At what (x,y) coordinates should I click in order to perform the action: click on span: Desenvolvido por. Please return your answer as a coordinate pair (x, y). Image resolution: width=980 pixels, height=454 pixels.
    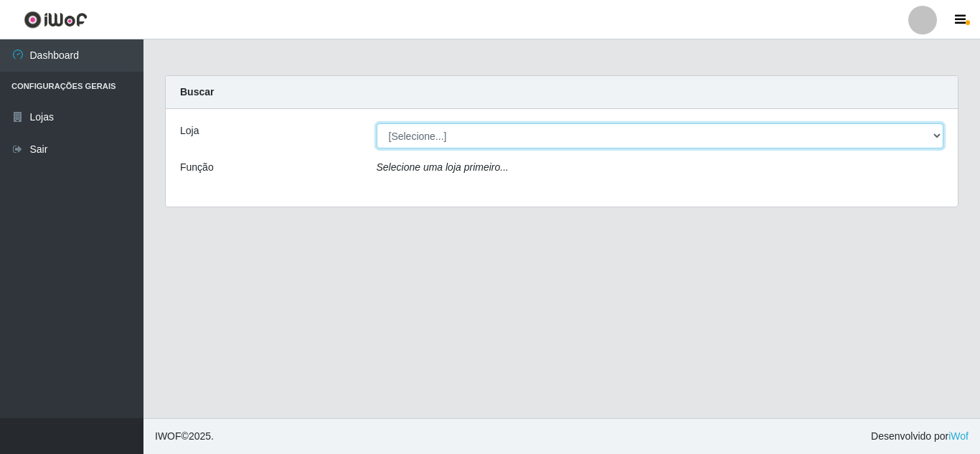
    Looking at the image, I should click on (920, 436).